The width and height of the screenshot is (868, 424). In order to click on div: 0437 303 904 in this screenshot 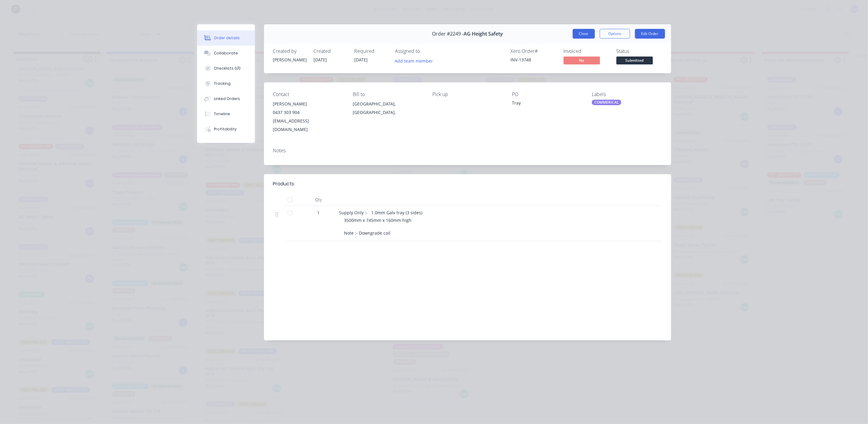, I will do `click(308, 112)`.